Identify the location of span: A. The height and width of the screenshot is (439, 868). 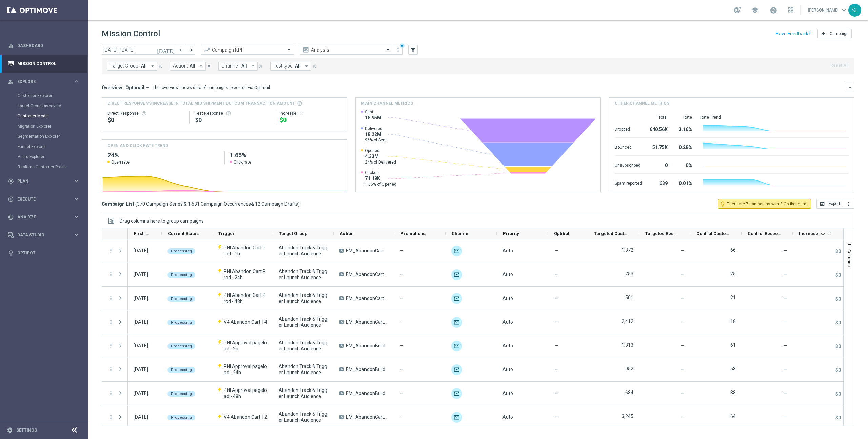
(341, 322).